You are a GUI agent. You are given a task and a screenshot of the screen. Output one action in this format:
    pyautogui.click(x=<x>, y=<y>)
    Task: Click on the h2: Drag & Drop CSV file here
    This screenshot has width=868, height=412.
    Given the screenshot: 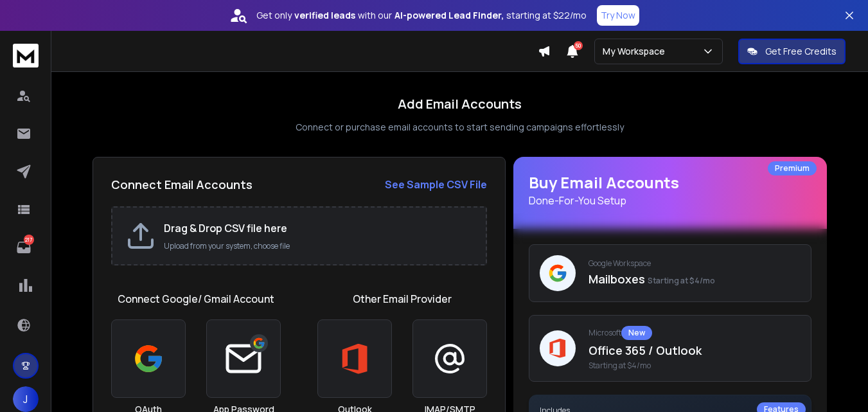 What is the action you would take?
    pyautogui.click(x=318, y=228)
    